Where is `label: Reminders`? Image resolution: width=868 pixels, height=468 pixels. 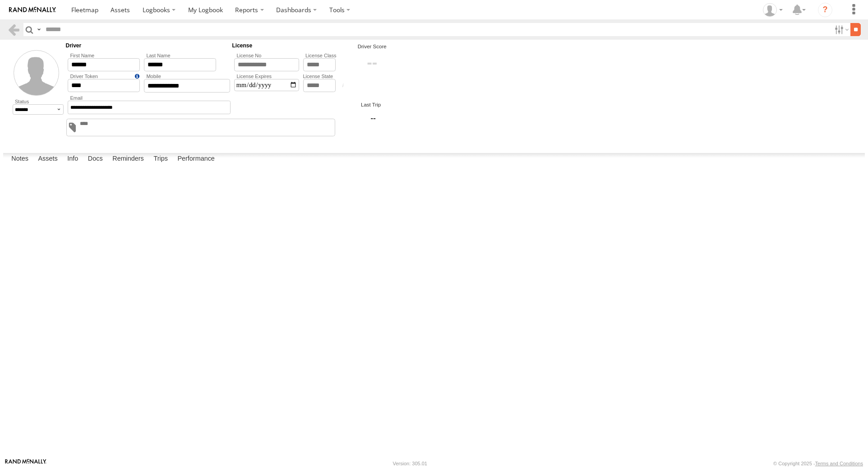 label: Reminders is located at coordinates (128, 159).